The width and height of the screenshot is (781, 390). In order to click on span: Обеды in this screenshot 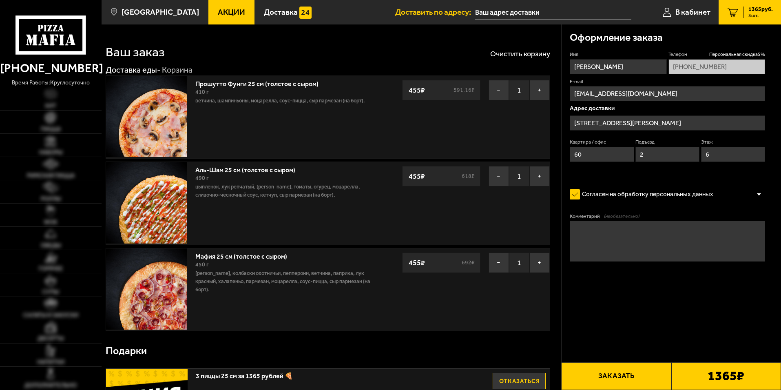, I will do `click(51, 245)`.